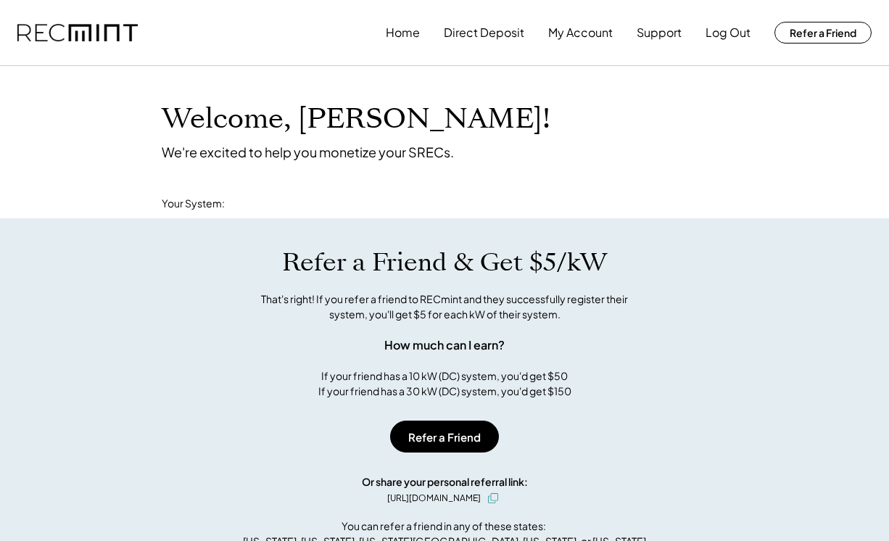 Image resolution: width=889 pixels, height=541 pixels. What do you see at coordinates (193, 204) in the screenshot?
I see `div: Your System:` at bounding box center [193, 204].